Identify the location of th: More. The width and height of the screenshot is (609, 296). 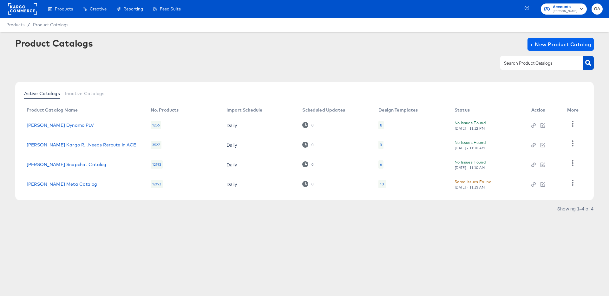
(574, 110).